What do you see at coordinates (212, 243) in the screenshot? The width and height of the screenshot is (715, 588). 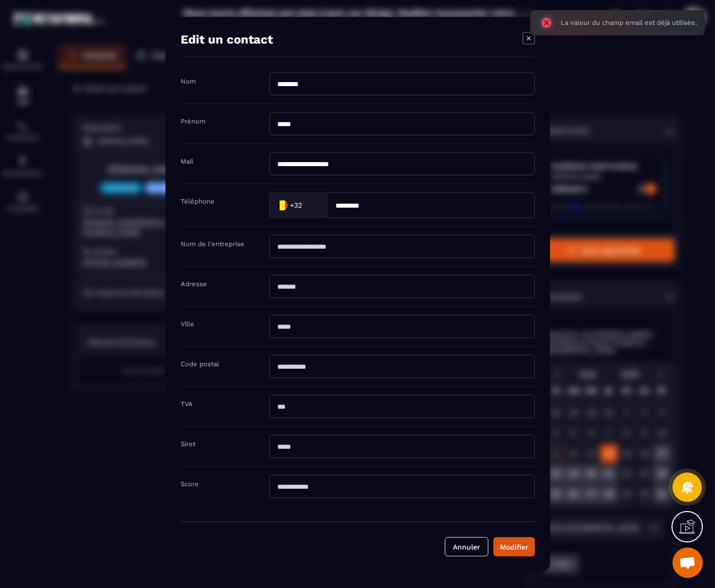 I see `label: Nom de l'entreprise` at bounding box center [212, 243].